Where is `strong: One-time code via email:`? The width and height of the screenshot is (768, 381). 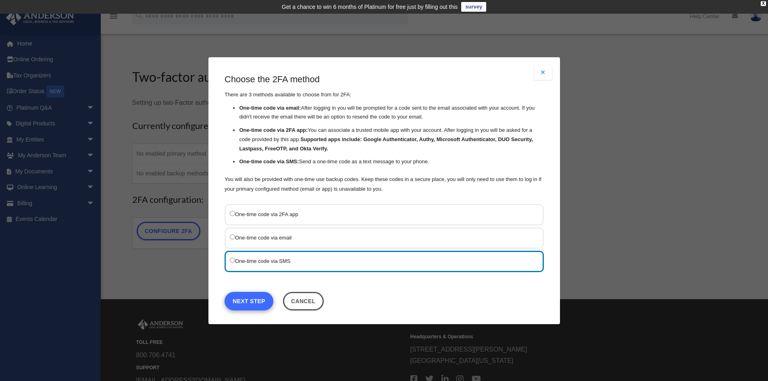
strong: One-time code via email: is located at coordinates (270, 107).